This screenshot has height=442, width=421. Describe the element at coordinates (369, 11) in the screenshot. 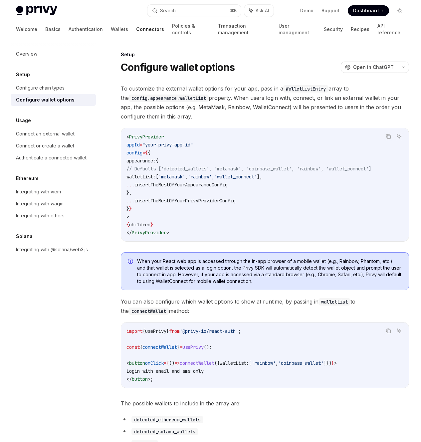

I see `a: Dashboard` at that location.